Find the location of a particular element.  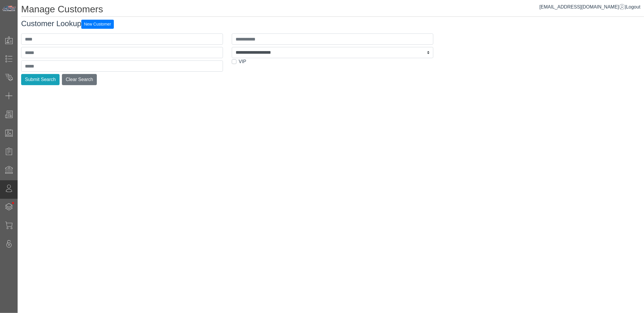

button: Submit Search is located at coordinates (40, 79).